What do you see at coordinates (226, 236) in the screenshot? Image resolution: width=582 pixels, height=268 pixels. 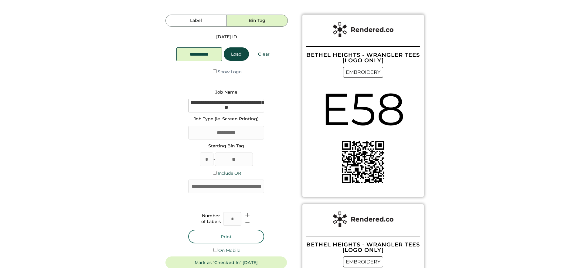 I see `button: Print` at bounding box center [226, 236].